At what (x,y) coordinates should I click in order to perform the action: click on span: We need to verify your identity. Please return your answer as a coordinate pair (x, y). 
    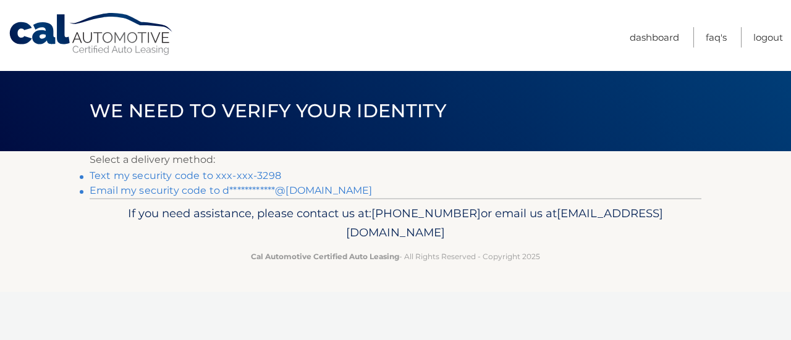
    Looking at the image, I should click on (267, 111).